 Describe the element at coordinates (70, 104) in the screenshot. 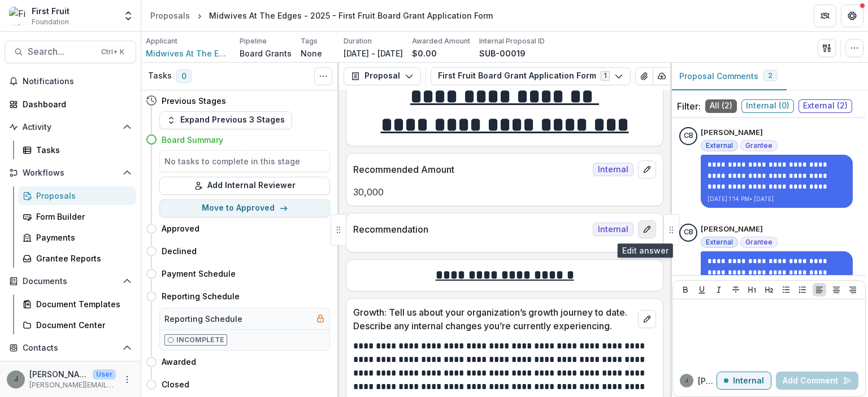

I see `a: Dashboard` at that location.